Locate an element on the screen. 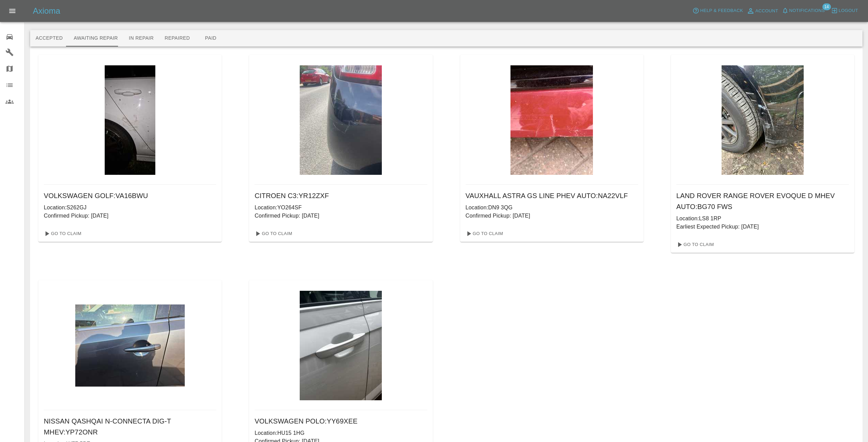 The image size is (868, 442). h6: VOLKSWAGEN GOLF : VA16BWU is located at coordinates (130, 196).